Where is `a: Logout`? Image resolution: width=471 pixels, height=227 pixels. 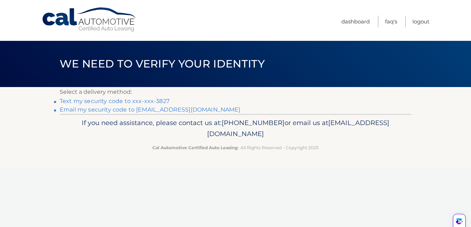
a: Logout is located at coordinates (421, 21).